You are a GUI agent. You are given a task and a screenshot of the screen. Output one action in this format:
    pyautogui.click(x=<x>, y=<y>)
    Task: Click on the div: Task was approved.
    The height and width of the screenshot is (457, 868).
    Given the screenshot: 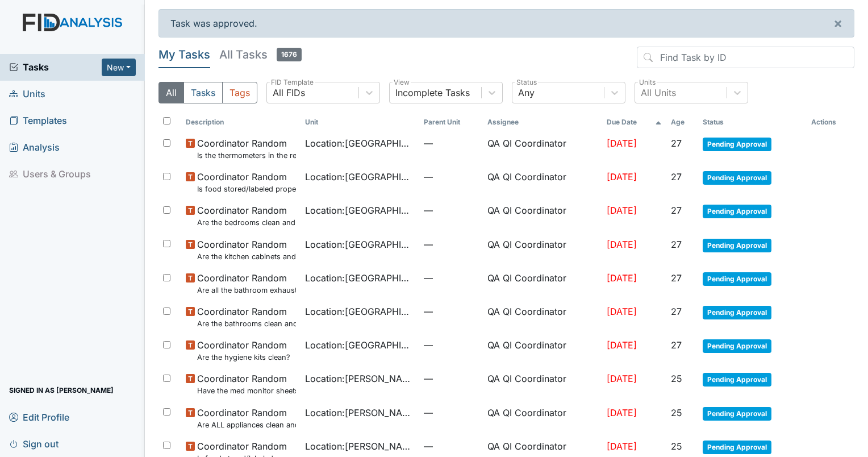 What is the action you would take?
    pyautogui.click(x=506, y=24)
    